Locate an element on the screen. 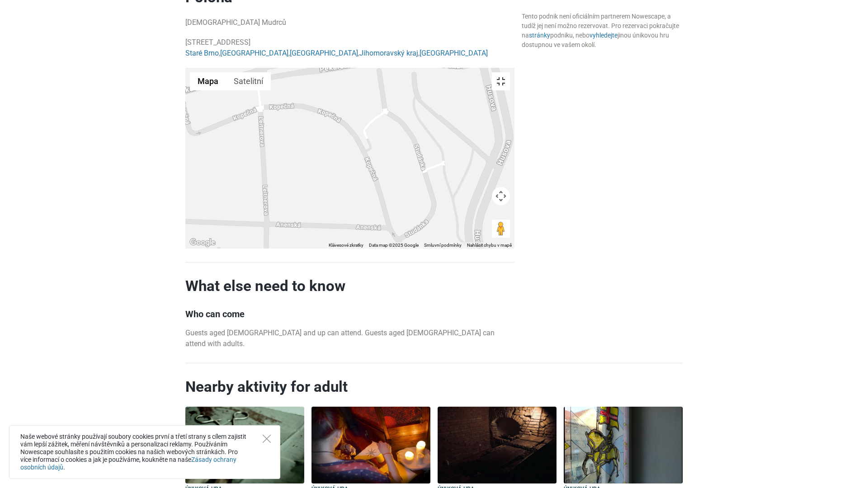 This screenshot has width=868, height=488. img: Google is located at coordinates (203, 243).